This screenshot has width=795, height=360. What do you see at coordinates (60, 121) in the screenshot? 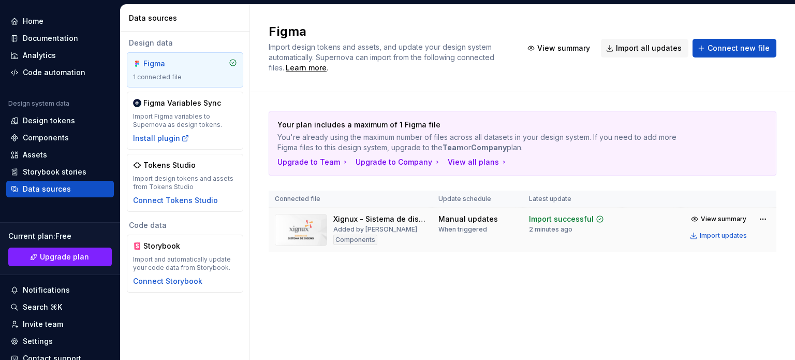
I see `a: Design tokens` at bounding box center [60, 121].